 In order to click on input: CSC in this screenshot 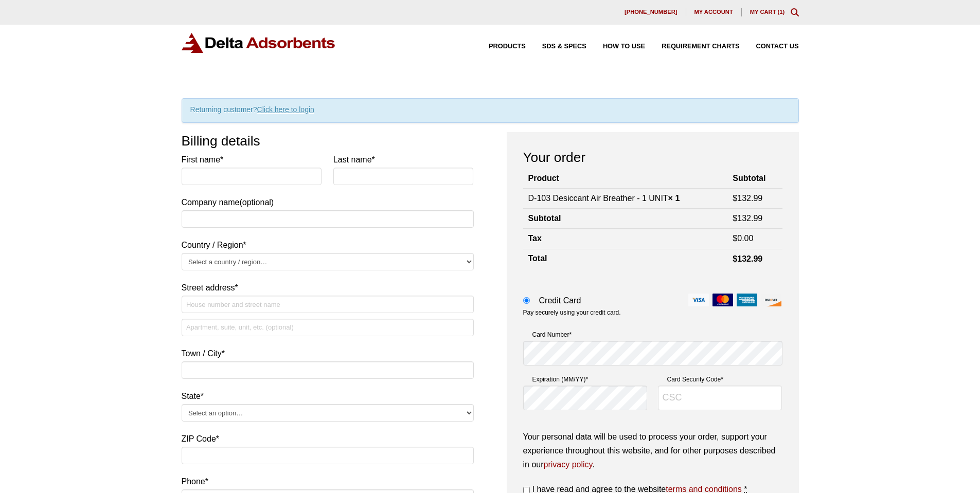, I will do `click(720, 398)`.